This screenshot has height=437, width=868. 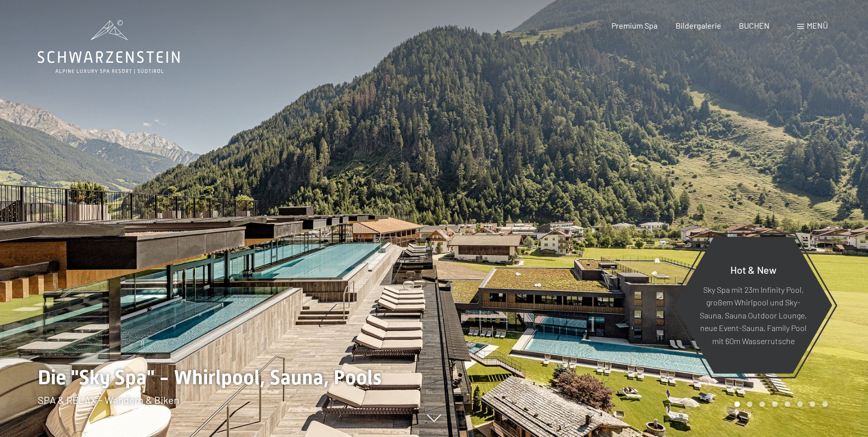 I want to click on div: Carousel Page 8, so click(x=825, y=403).